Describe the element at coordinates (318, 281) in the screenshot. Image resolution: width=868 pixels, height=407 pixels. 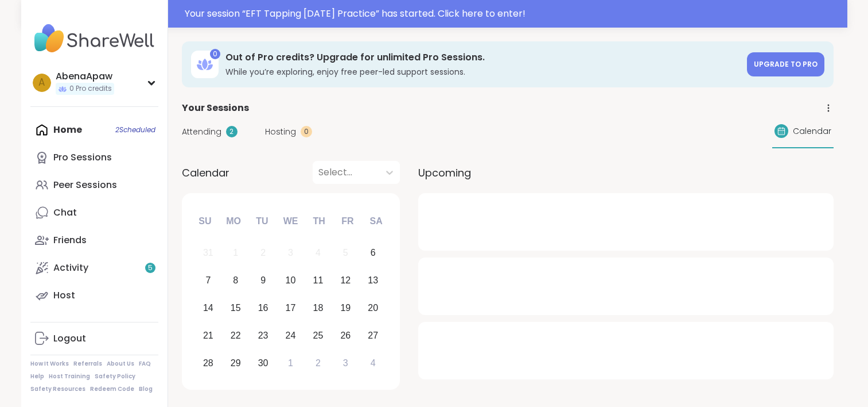
I see `div: Choose Thursday, September 11th, 2025` at that location.